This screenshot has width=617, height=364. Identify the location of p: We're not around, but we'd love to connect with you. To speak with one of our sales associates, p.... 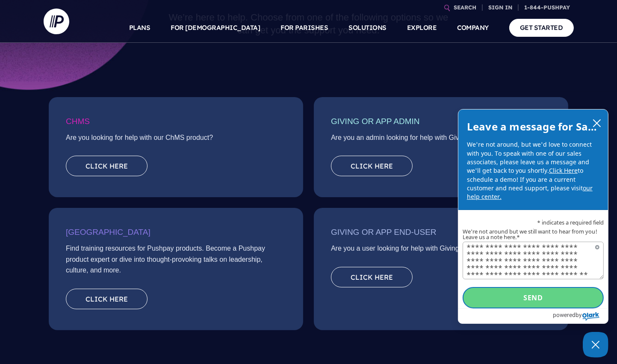
(533, 171).